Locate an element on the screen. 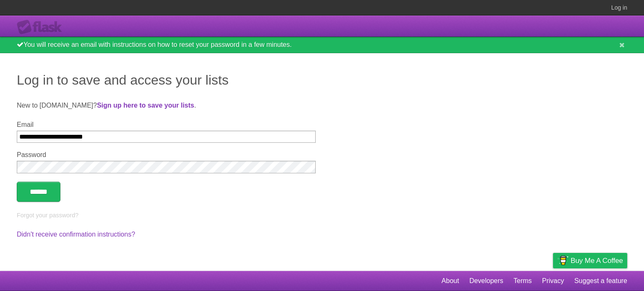 The height and width of the screenshot is (291, 644). a: Privacy is located at coordinates (553, 281).